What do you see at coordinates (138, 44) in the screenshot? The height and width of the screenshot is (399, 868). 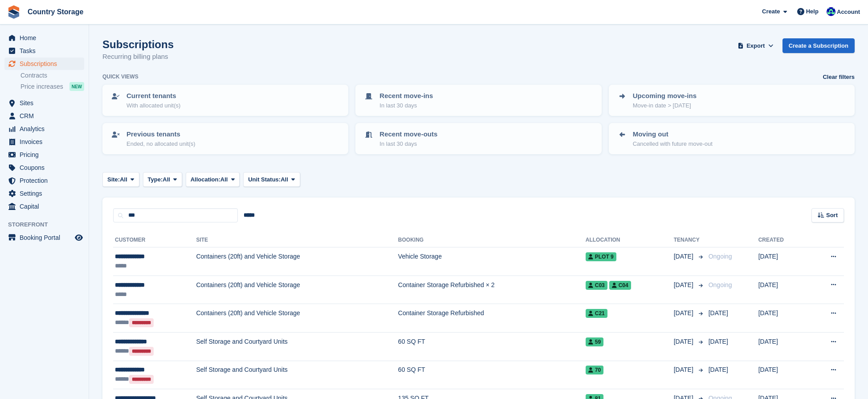 I see `h1: Subscriptions` at bounding box center [138, 44].